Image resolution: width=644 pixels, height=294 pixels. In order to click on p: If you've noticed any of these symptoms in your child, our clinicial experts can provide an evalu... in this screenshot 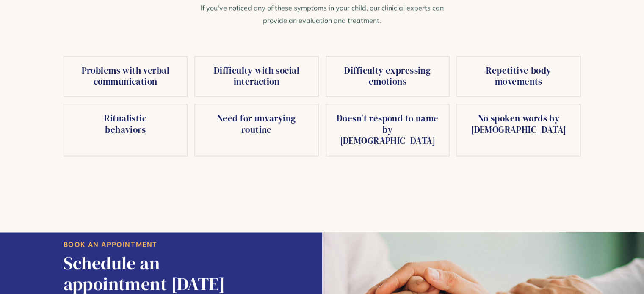, I will do `click(322, 14)`.